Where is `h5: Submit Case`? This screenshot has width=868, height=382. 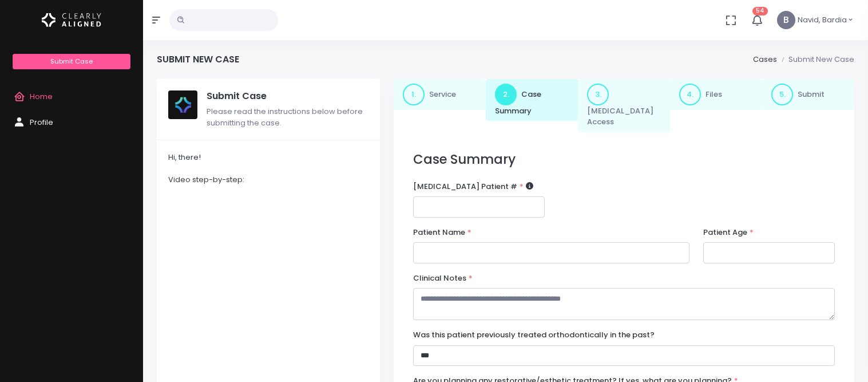 h5: Submit Case is located at coordinates (288, 96).